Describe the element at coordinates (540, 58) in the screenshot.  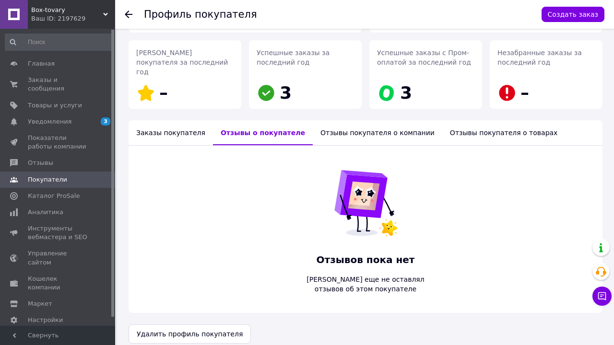
I see `span: Незабранные заказы за последний год` at that location.